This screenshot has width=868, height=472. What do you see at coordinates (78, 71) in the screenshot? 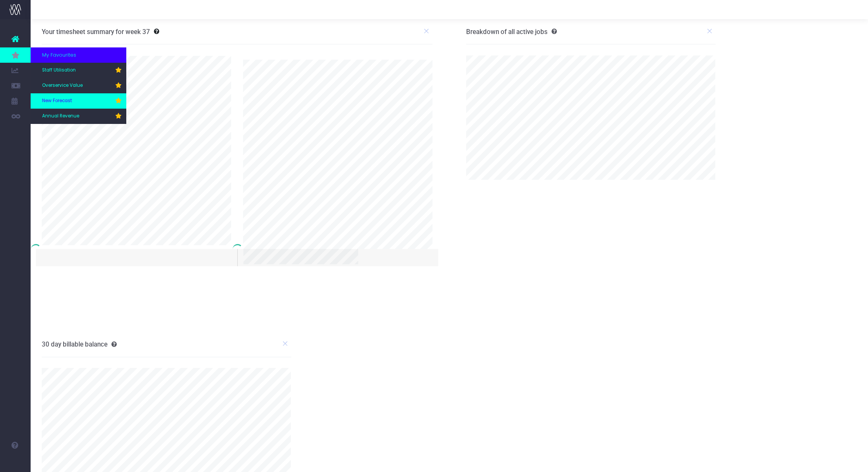
I see `a: Staff Utilisation` at bounding box center [78, 71].